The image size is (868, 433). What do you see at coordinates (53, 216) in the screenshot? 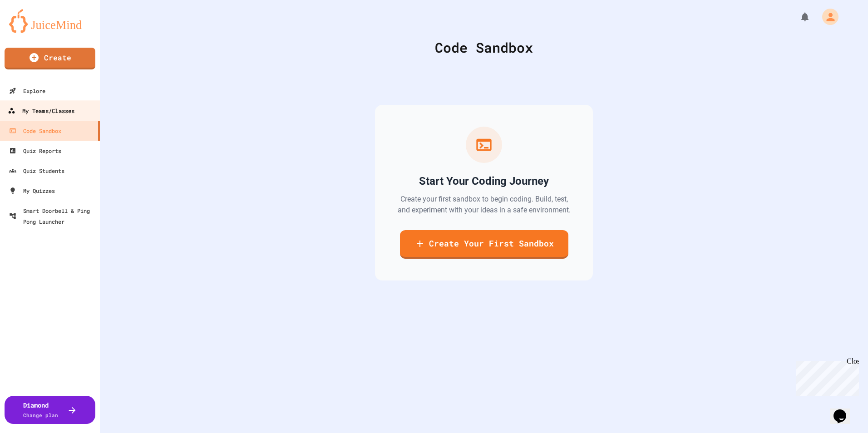
I see `div: Smart Doorbell & Ping Pong Launcher` at bounding box center [53, 216].